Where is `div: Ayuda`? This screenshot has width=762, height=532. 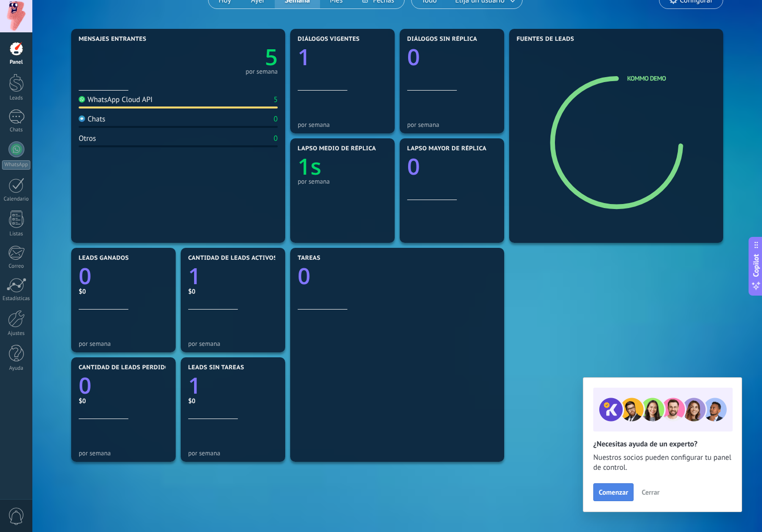
div: Ayuda is located at coordinates (16, 368).